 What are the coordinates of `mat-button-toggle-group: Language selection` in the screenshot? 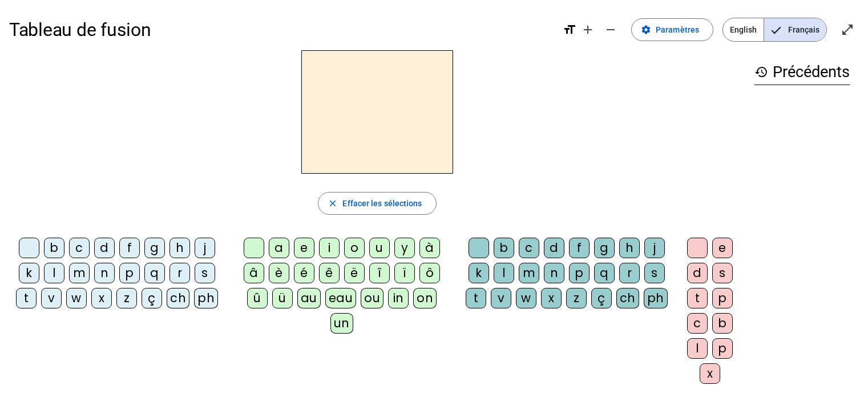 It's located at (774, 29).